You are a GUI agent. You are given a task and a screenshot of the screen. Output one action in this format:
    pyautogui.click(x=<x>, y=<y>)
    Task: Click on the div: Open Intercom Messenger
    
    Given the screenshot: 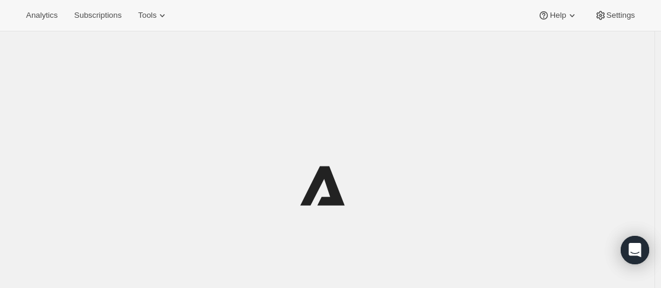 What is the action you would take?
    pyautogui.click(x=635, y=250)
    